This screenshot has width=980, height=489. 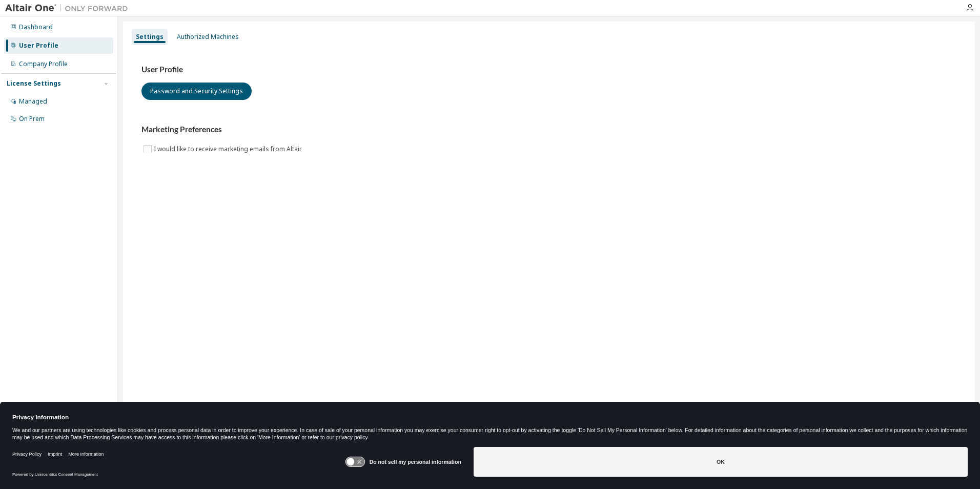 What do you see at coordinates (208, 37) in the screenshot?
I see `div: Authorized Machines` at bounding box center [208, 37].